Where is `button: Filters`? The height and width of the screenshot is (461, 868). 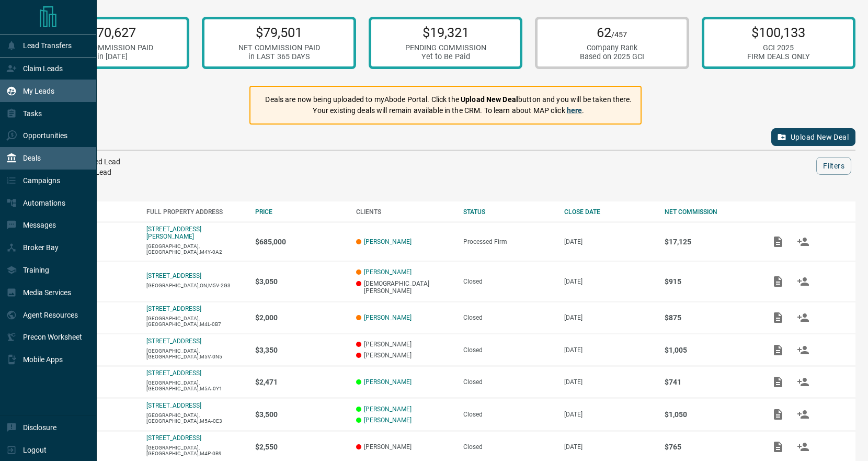
button: Filters is located at coordinates (833, 166).